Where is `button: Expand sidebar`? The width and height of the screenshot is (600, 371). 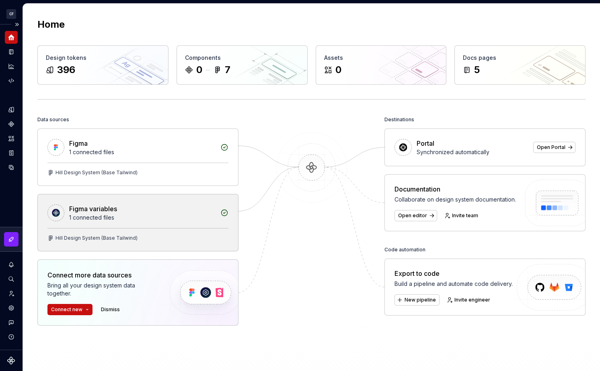 button: Expand sidebar is located at coordinates (17, 25).